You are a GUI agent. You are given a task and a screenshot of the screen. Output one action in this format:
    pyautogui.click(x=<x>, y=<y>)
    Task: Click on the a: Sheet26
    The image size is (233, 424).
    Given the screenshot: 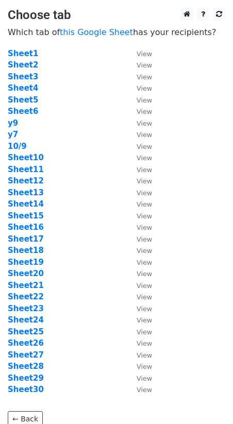 What is the action you would take?
    pyautogui.click(x=26, y=343)
    